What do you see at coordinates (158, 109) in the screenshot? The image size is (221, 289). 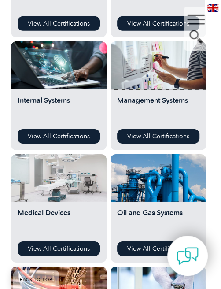 I see `h2: Management Systems` at bounding box center [158, 109].